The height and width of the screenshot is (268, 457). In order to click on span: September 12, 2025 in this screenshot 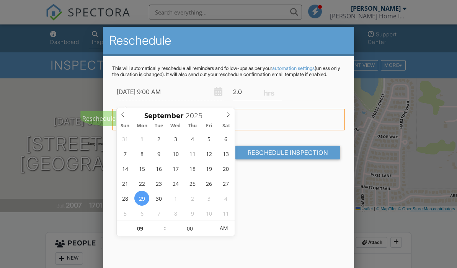, I will do `click(209, 153)`.